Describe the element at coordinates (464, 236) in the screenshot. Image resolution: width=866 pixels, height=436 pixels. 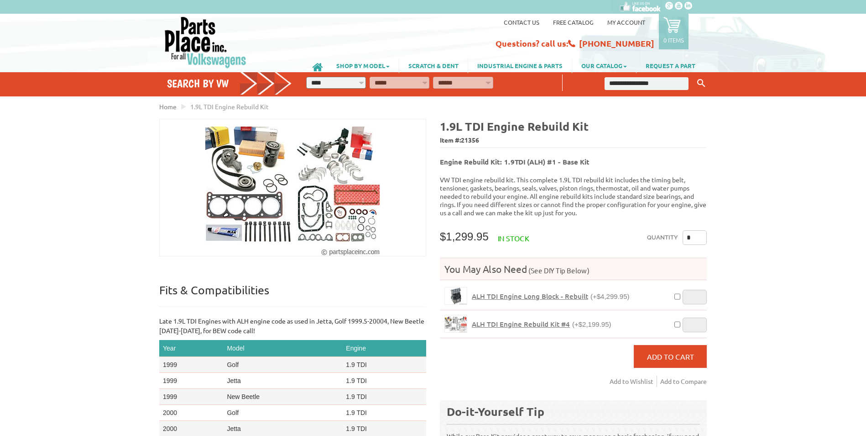
I see `span: $1,299.95` at that location.